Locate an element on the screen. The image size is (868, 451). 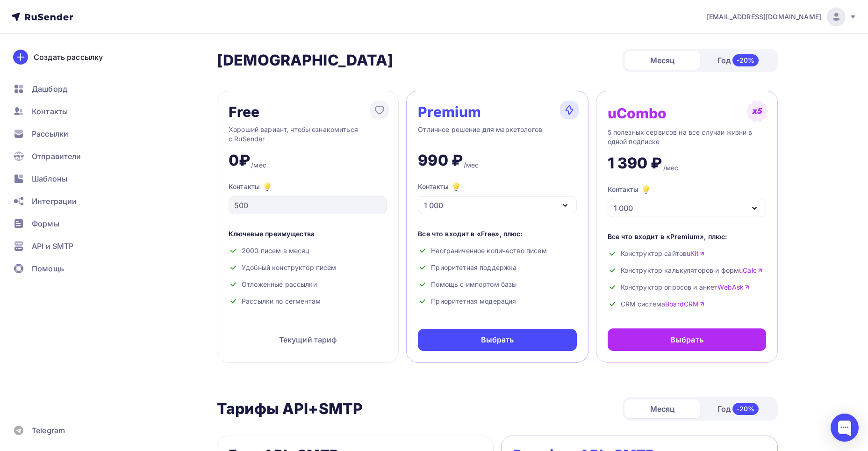
div: 1 390 ₽ is located at coordinates (635, 164).